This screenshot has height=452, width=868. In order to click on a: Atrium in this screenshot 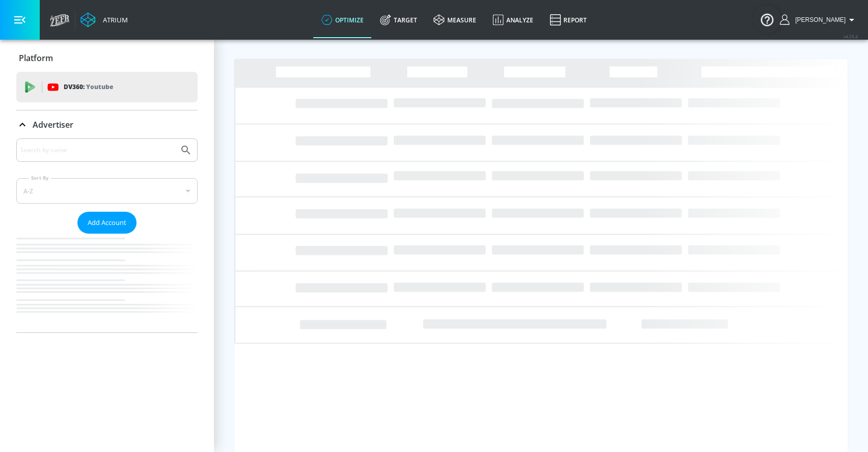, I will do `click(104, 20)`.